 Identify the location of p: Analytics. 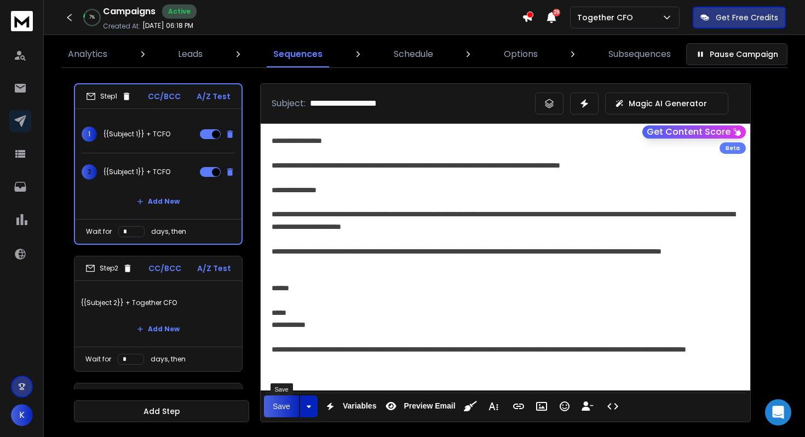
(88, 54).